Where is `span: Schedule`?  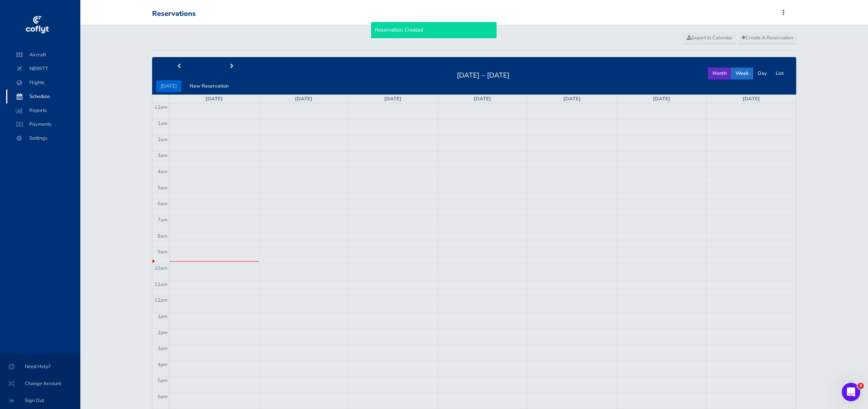
span: Schedule is located at coordinates (43, 97).